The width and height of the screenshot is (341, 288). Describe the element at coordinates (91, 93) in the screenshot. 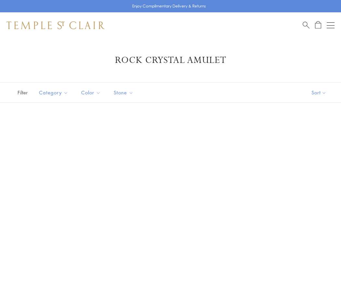

I see `button: Color` at that location.